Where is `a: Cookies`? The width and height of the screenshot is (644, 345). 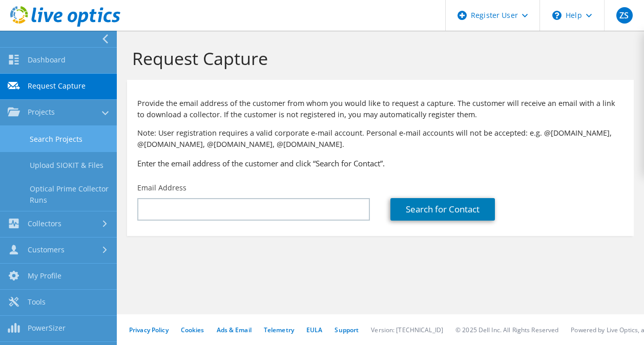 a: Cookies is located at coordinates (193, 330).